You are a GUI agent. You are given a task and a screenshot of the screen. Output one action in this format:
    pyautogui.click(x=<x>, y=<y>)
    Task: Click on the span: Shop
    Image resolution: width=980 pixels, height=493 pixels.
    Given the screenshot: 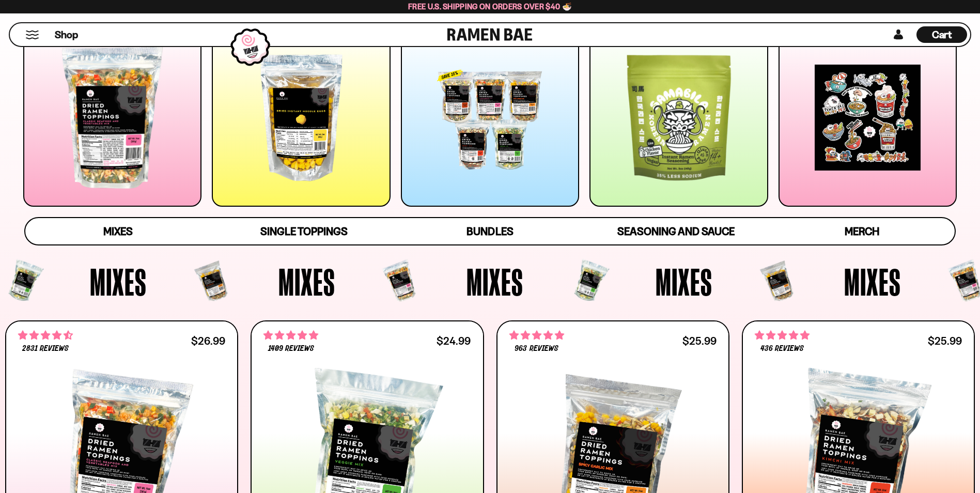 What is the action you would take?
    pyautogui.click(x=66, y=35)
    